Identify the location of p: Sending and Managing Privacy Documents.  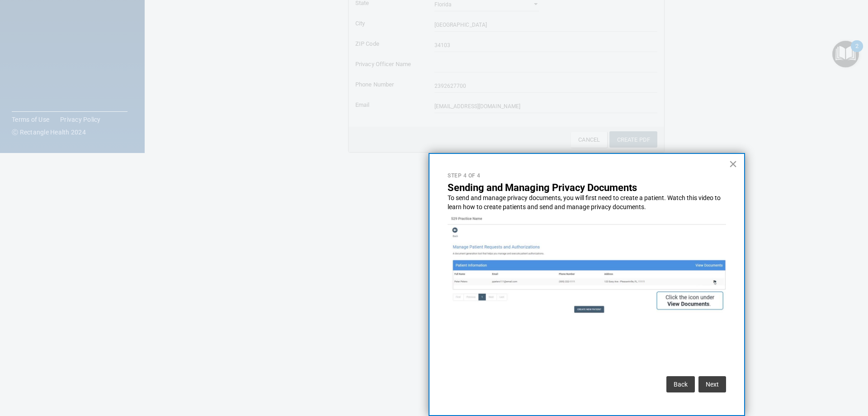
(587, 188).